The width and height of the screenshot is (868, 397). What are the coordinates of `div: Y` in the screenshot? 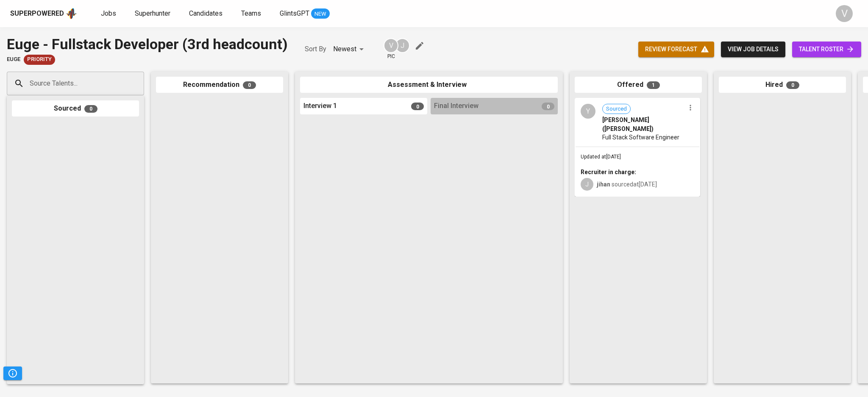 It's located at (588, 111).